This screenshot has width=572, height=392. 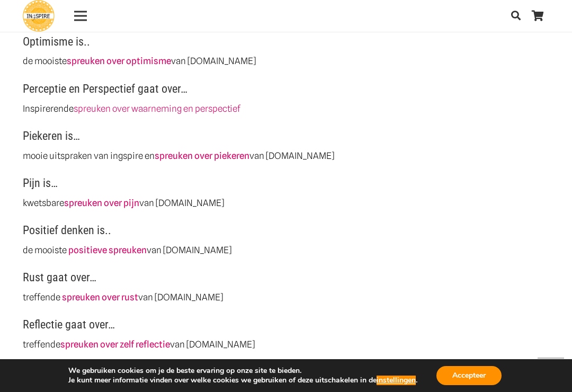 What do you see at coordinates (286, 139) in the screenshot?
I see `h3: Piekeren is…` at bounding box center [286, 139].